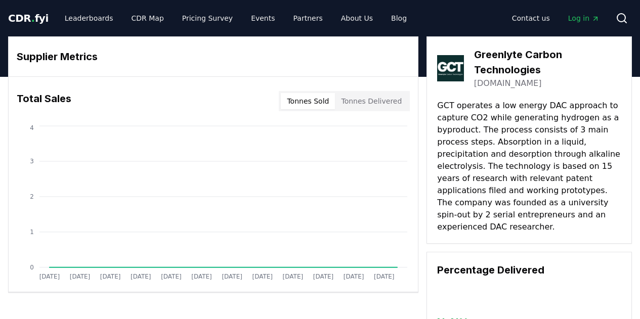 This screenshot has height=319, width=640. What do you see at coordinates (584, 18) in the screenshot?
I see `span: Log in` at bounding box center [584, 18].